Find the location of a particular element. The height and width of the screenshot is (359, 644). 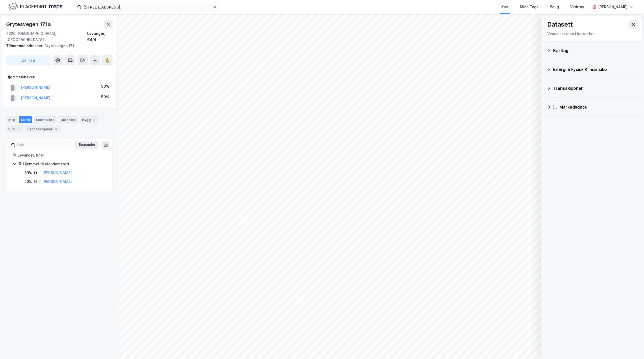

input: Søk is located at coordinates (44, 145).